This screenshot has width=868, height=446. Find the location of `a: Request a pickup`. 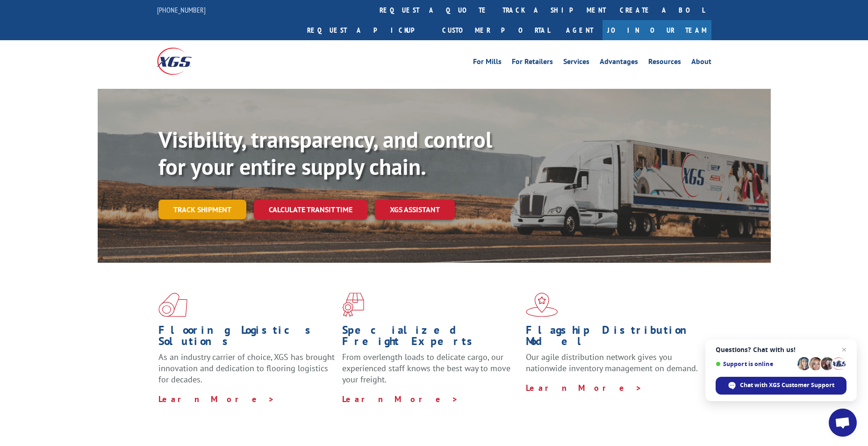

a: Request a pickup is located at coordinates (367, 30).